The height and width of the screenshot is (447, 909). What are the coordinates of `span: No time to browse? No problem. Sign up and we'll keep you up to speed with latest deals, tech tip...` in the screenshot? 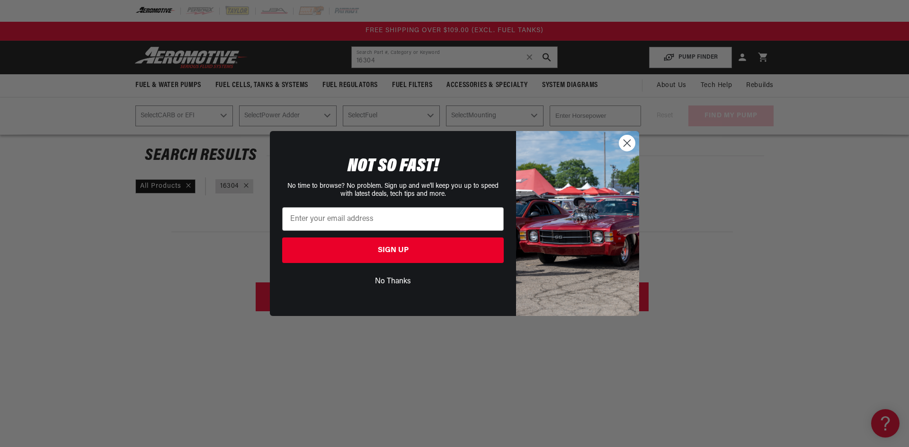 It's located at (393, 190).